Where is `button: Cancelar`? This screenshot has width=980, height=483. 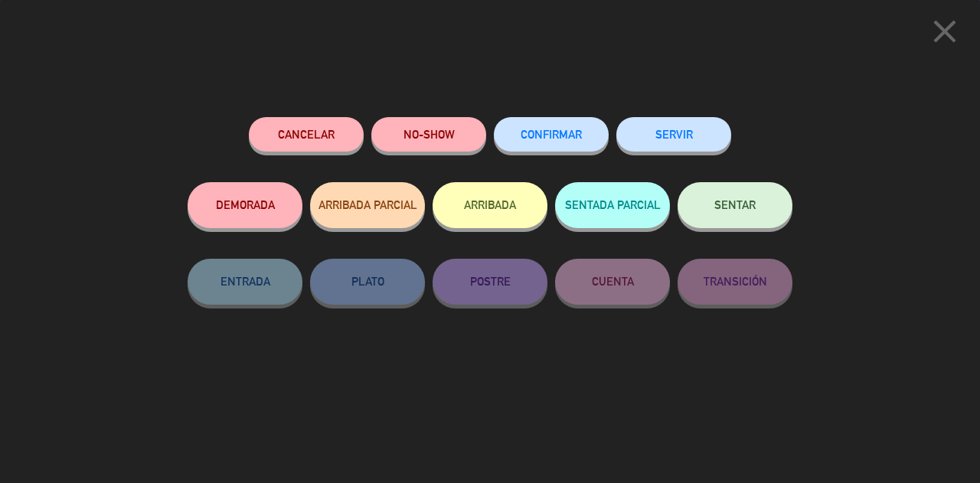
button: Cancelar is located at coordinates (306, 134).